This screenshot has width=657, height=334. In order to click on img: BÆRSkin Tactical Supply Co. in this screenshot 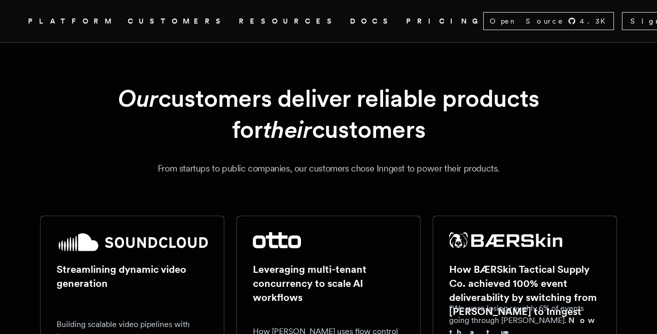, I will do `click(506, 240)`.